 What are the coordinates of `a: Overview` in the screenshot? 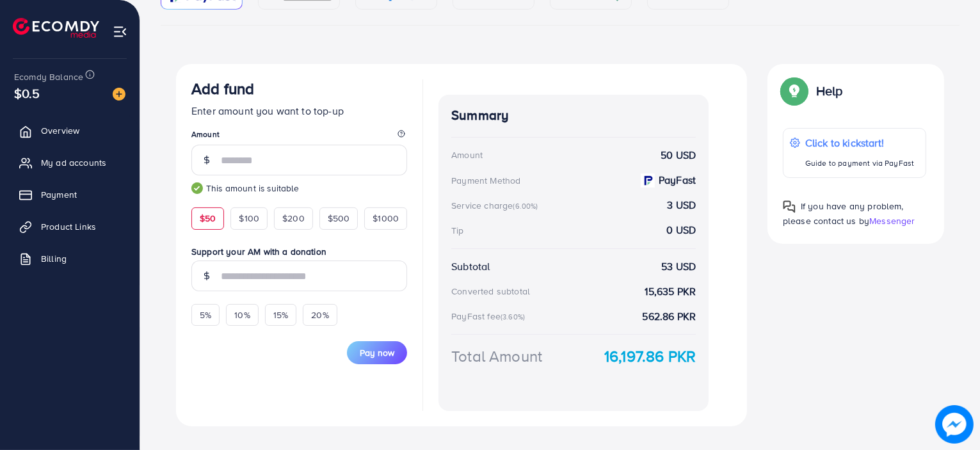 It's located at (70, 131).